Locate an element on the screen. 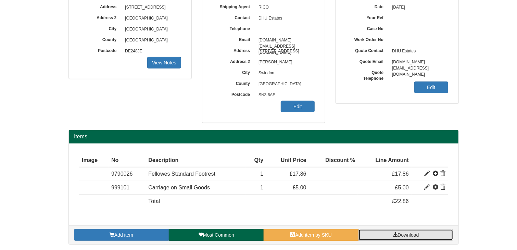  label: Your Ref is located at coordinates (368, 17).